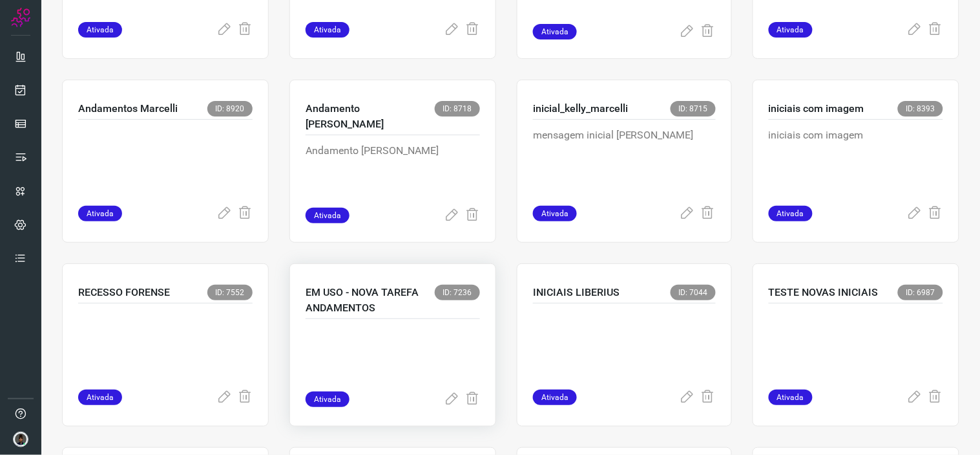  I want to click on p: RECESSO FORENSE, so click(124, 292).